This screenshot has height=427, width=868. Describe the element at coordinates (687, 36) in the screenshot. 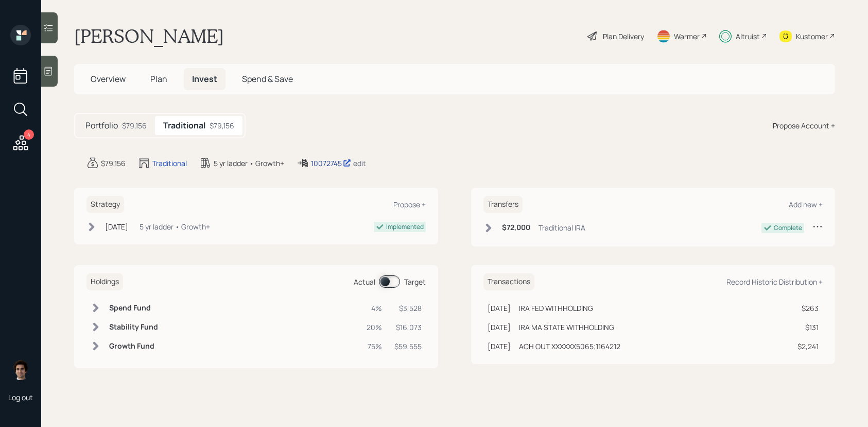

I see `div: Warmer` at that location.